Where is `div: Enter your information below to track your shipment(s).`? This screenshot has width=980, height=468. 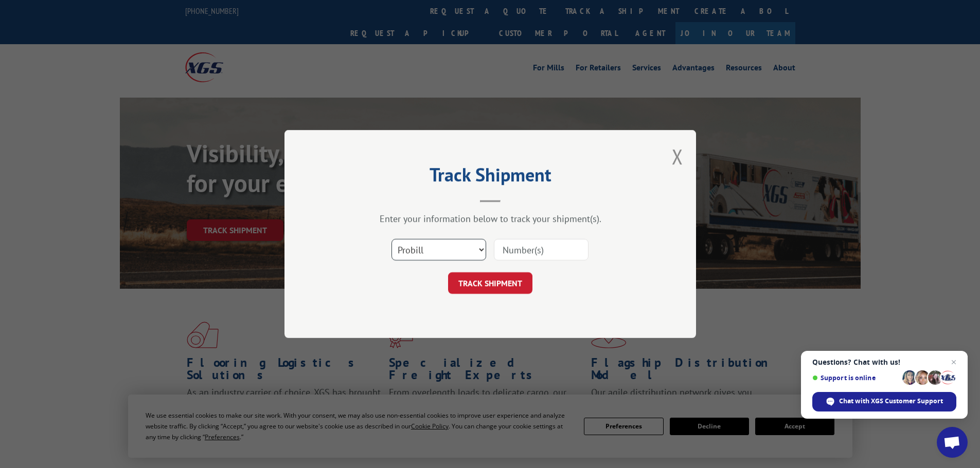 div: Enter your information below to track your shipment(s). is located at coordinates (490, 218).